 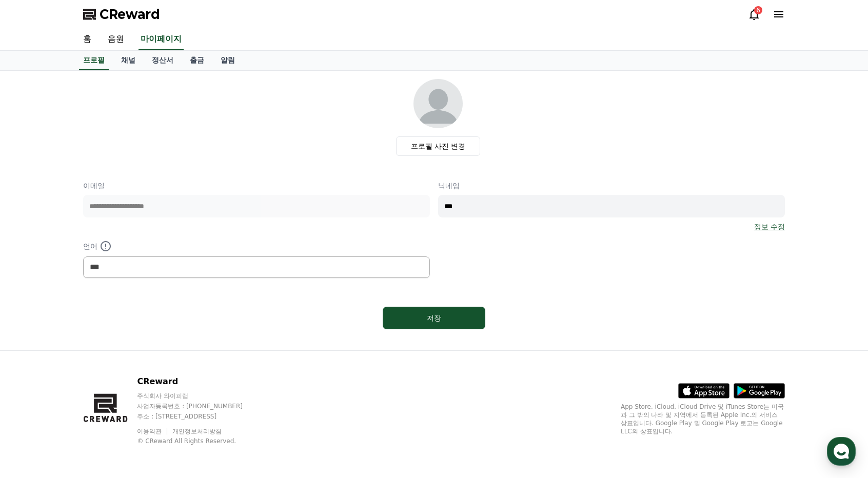 I want to click on a: 이용약관, so click(x=153, y=431).